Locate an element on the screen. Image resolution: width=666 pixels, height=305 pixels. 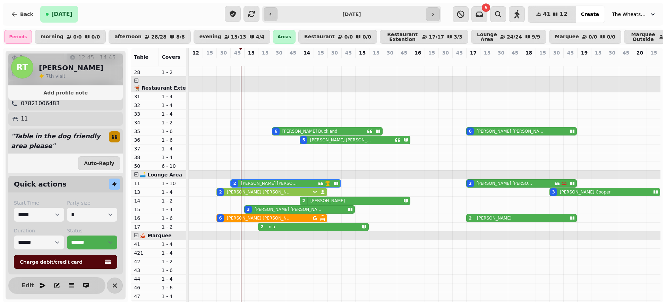
label: Party size is located at coordinates (92, 203).